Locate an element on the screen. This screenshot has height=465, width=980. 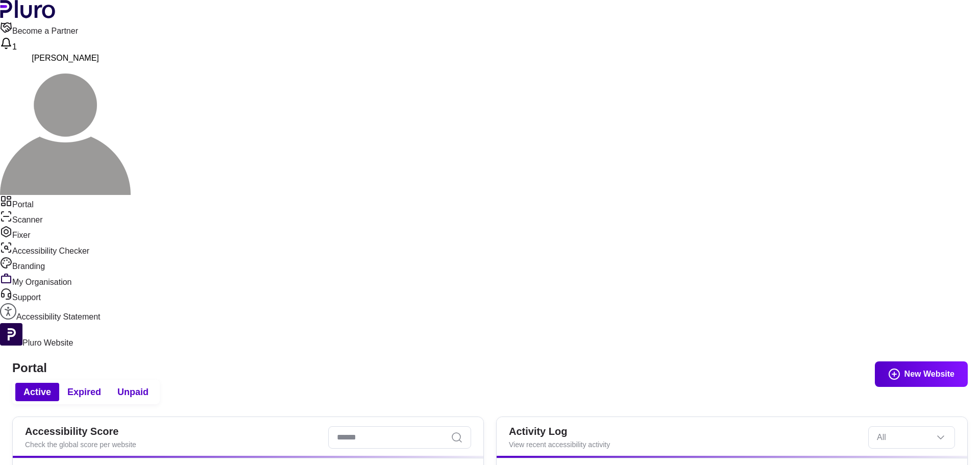
span: 1 is located at coordinates (15, 47).